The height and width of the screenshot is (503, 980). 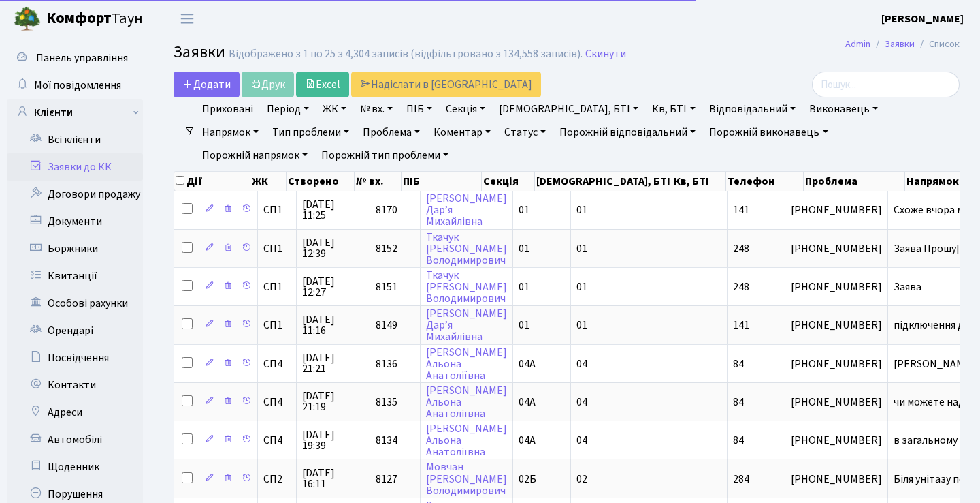 I want to click on a: № вх., so click(x=376, y=109).